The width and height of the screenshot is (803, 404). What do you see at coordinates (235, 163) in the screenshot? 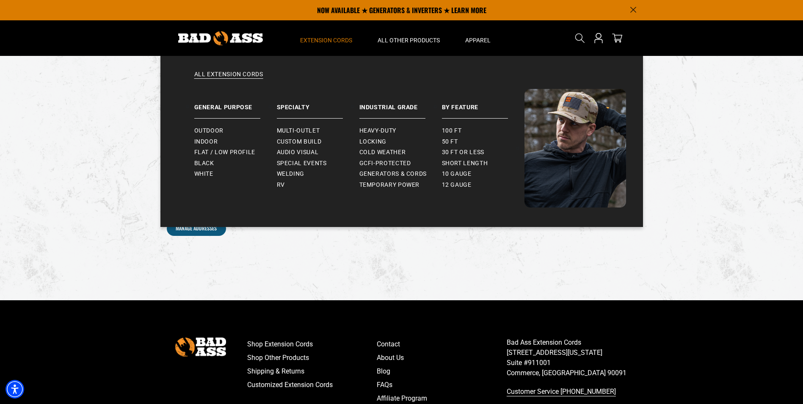
I see `a: Black` at bounding box center [235, 163].